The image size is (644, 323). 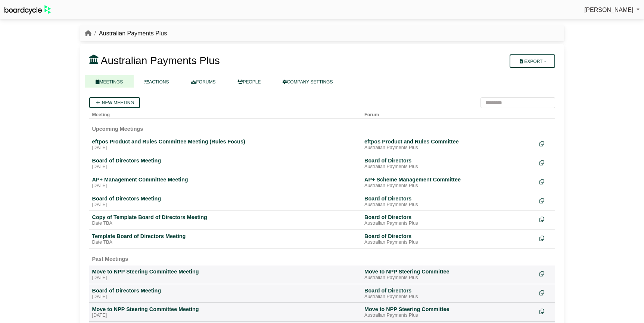 I want to click on a: FORUMS, so click(x=203, y=82).